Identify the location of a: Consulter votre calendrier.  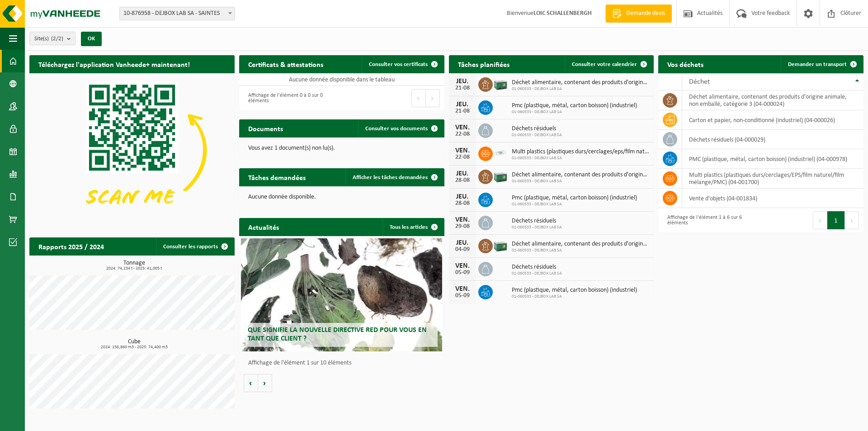
(608, 64).